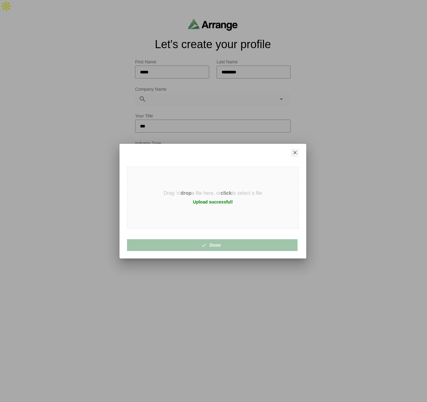 This screenshot has width=427, height=402. Describe the element at coordinates (212, 245) in the screenshot. I see `span: Done` at that location.